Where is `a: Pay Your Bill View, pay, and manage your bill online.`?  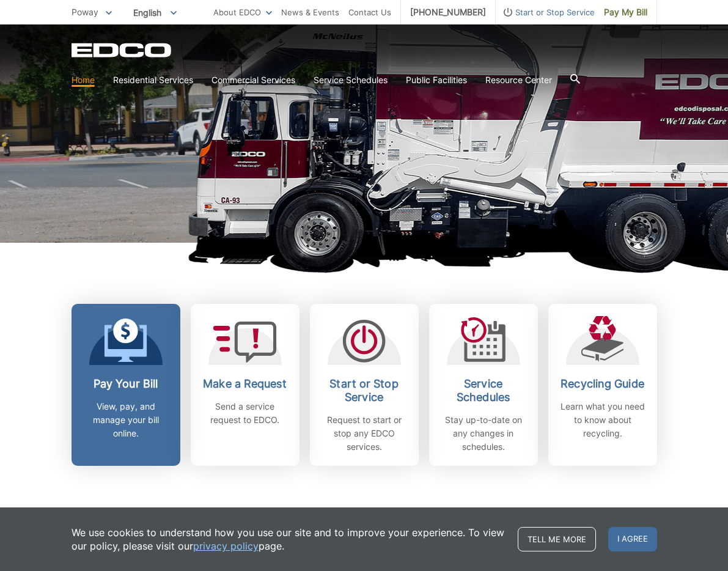
a: Pay Your Bill View, pay, and manage your bill online. is located at coordinates (126, 385).